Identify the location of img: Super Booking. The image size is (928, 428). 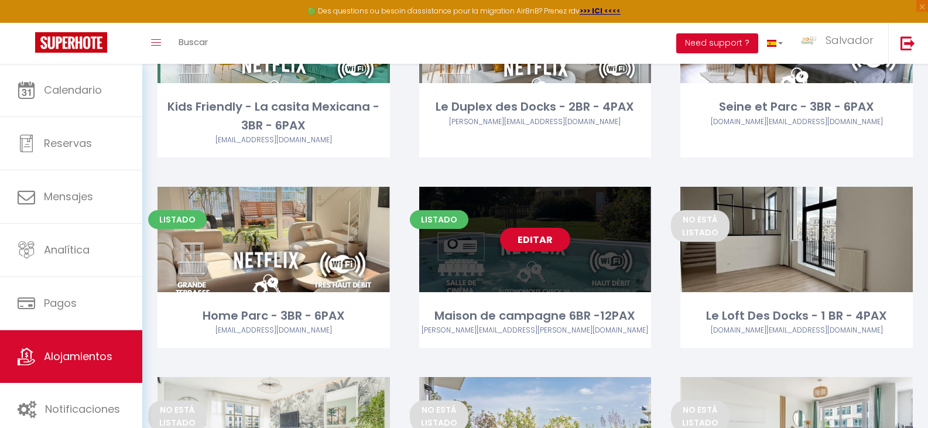
(71, 42).